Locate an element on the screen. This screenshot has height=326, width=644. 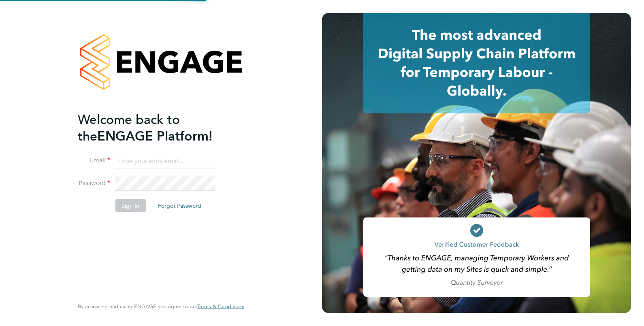
button: Forgot Password is located at coordinates (179, 206).